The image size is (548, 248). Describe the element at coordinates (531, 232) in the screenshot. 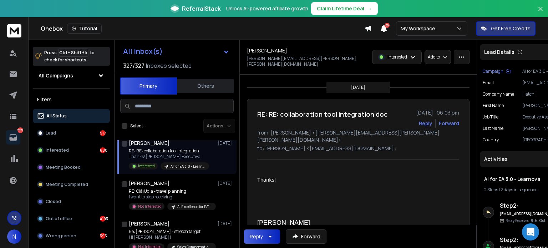

I see `div: Open Intercom Messenger` at that location.